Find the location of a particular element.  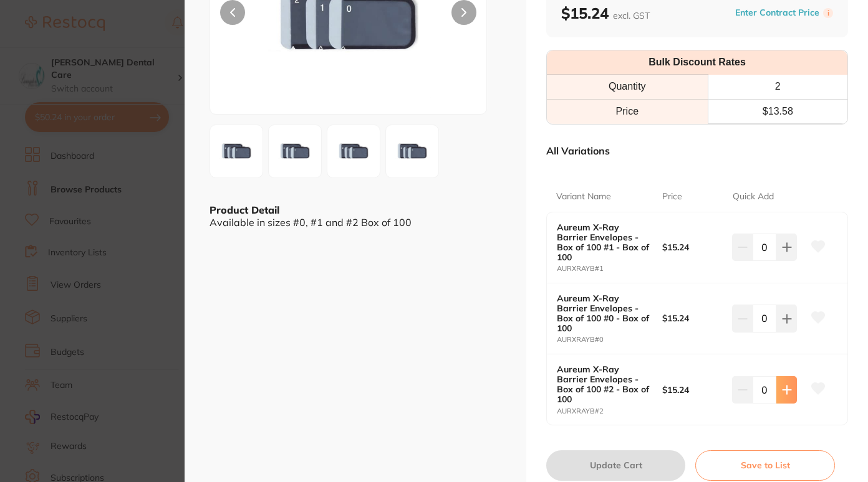

b: Product Detail is located at coordinates (244, 210).